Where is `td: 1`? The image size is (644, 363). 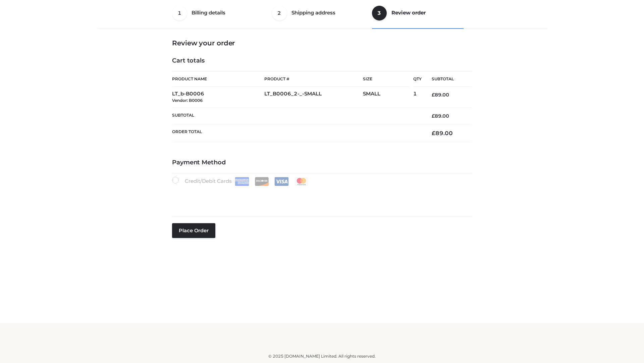 td: 1 is located at coordinates (417, 97).